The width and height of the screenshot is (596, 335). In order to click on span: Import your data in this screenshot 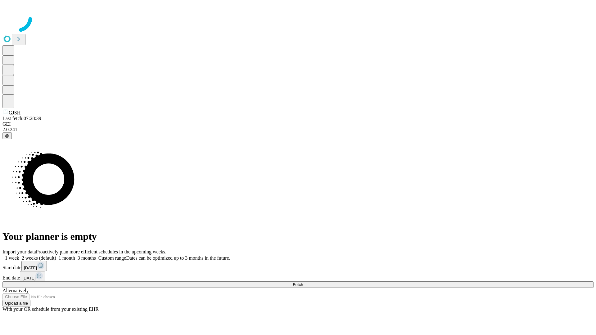, I will do `click(19, 252)`.